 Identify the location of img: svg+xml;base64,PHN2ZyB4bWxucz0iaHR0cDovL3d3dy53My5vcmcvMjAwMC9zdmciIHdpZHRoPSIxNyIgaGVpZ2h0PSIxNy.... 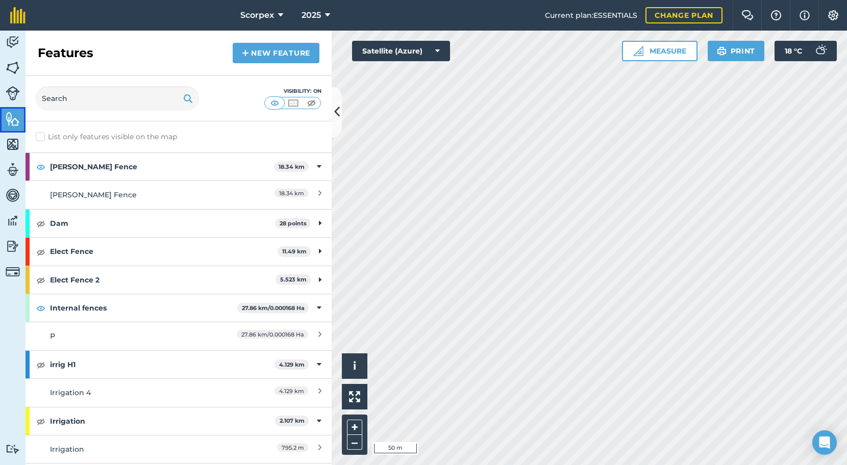
(804, 15).